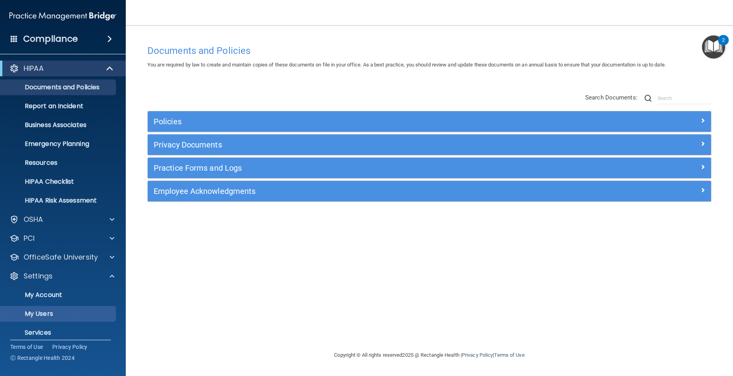  Describe the element at coordinates (429, 145) in the screenshot. I see `a: Privacy Documents` at that location.